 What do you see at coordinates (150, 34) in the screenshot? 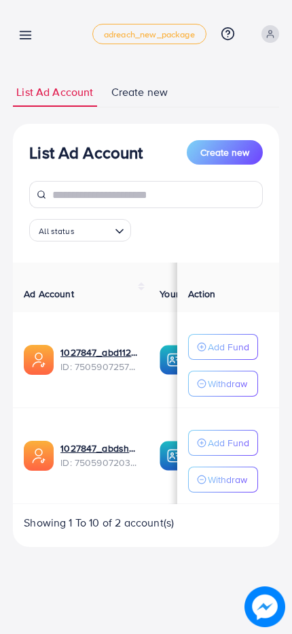
I see `span: adreach_new_package` at bounding box center [150, 34].